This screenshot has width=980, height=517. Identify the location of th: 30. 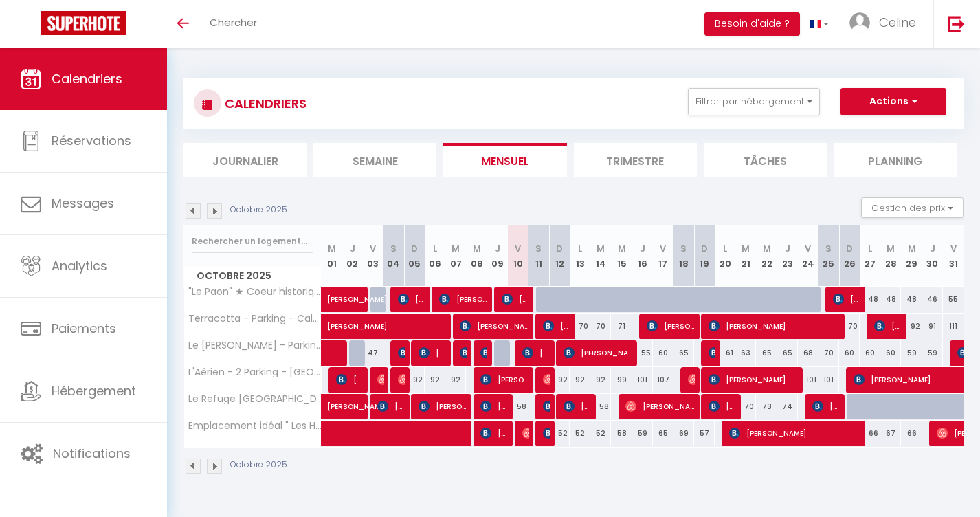
(933, 256).